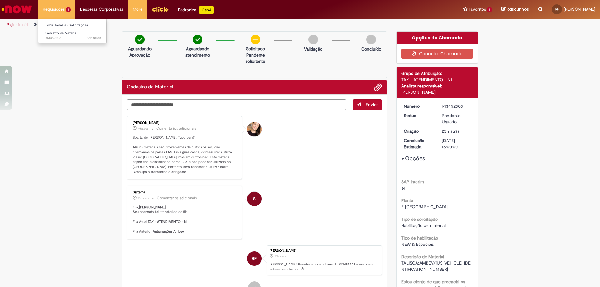 This screenshot has height=287, width=600. I want to click on textarea: Digite sua mensagem aqui..., so click(237, 105).